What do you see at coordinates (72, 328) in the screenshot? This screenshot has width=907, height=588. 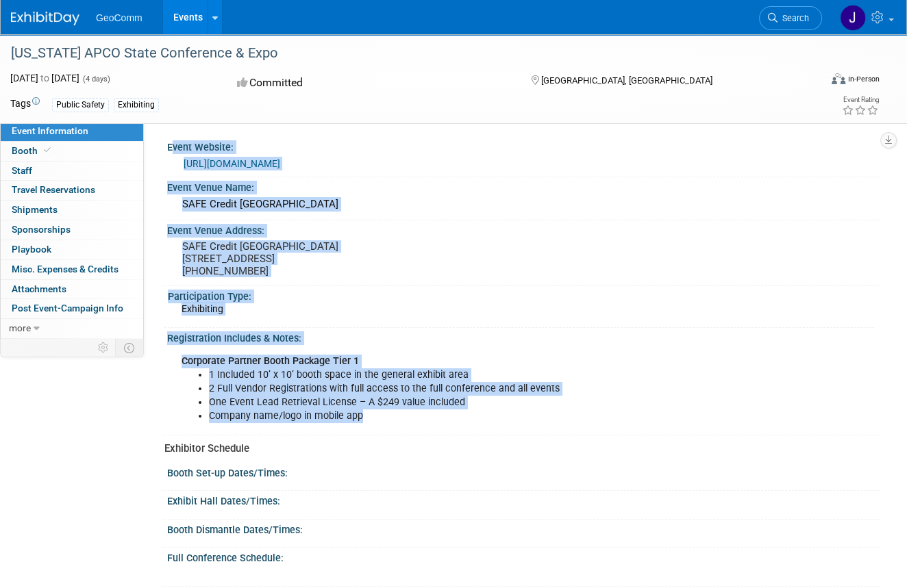 I see `a: more` at bounding box center [72, 328].